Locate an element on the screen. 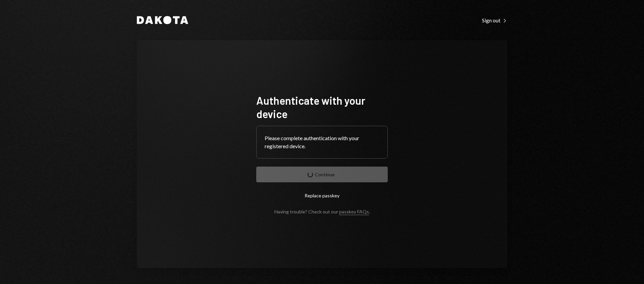  button: Replace passkey is located at coordinates (322, 196).